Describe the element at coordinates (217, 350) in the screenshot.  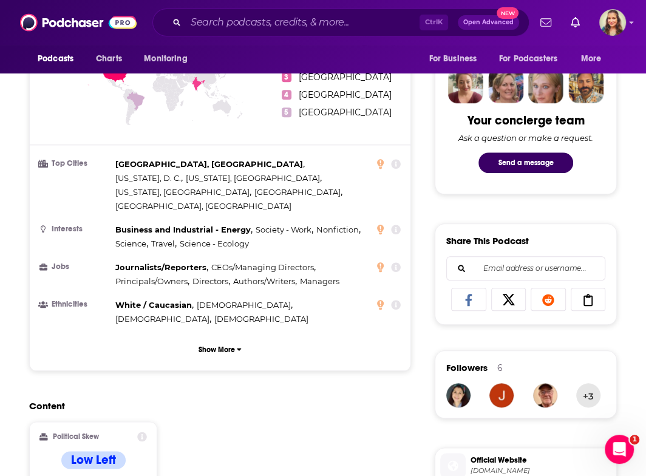
I see `p: Show More` at that location.